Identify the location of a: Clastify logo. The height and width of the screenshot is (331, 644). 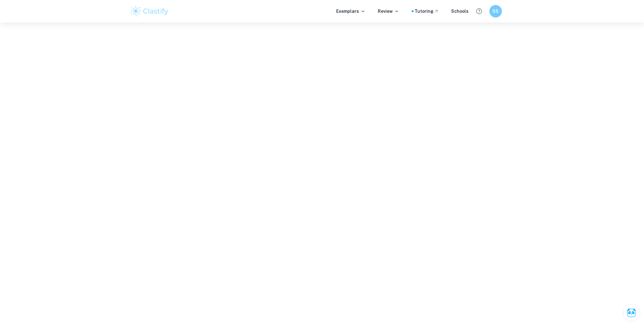
(149, 11).